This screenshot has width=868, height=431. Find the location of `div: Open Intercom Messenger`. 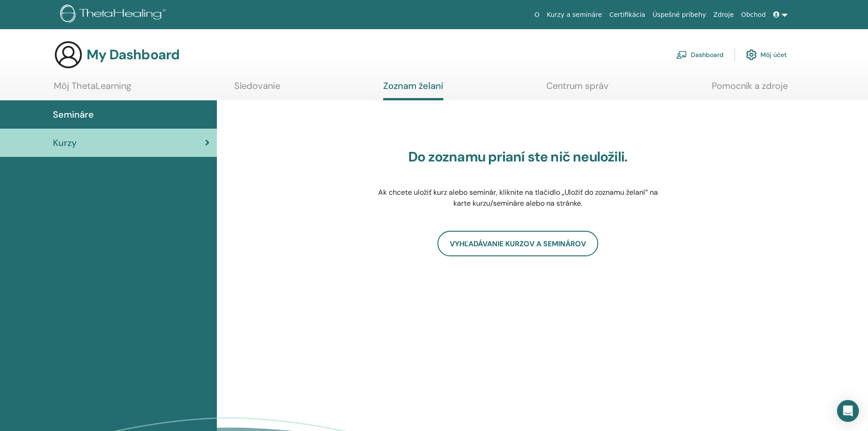

div: Open Intercom Messenger is located at coordinates (848, 411).